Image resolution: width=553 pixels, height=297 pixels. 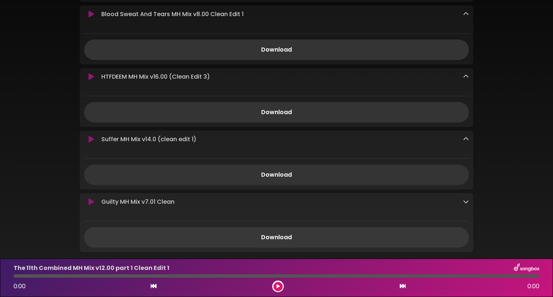 I want to click on p: Blood Sweat And Tears MH Mix v8.00 Clean Edit 1, so click(x=172, y=14).